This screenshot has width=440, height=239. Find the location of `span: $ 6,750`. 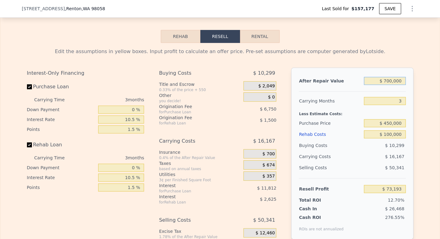

span: $ 6,750 is located at coordinates (268, 109).